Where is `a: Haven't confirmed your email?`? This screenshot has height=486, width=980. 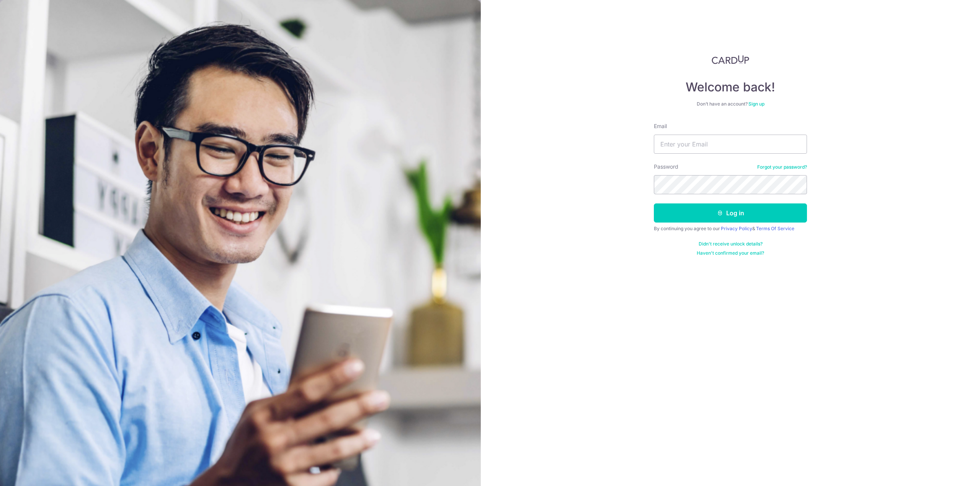 a: Haven't confirmed your email? is located at coordinates (730, 253).